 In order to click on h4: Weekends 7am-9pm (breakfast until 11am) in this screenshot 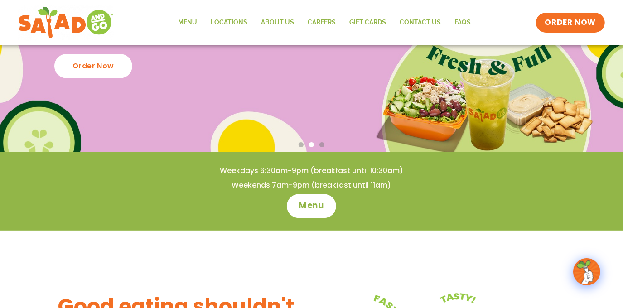, I will do `click(311, 185)`.